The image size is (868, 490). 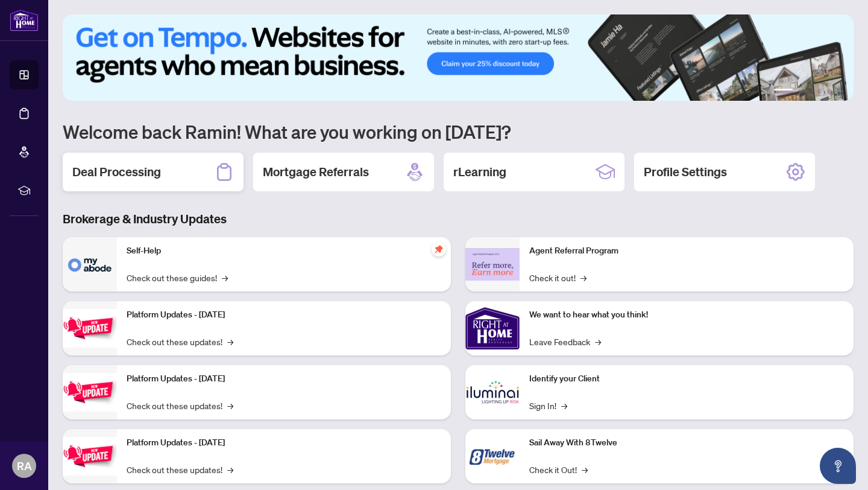 What do you see at coordinates (90, 327) in the screenshot?
I see `img: Platform Updates - July 21, 2025` at bounding box center [90, 327].